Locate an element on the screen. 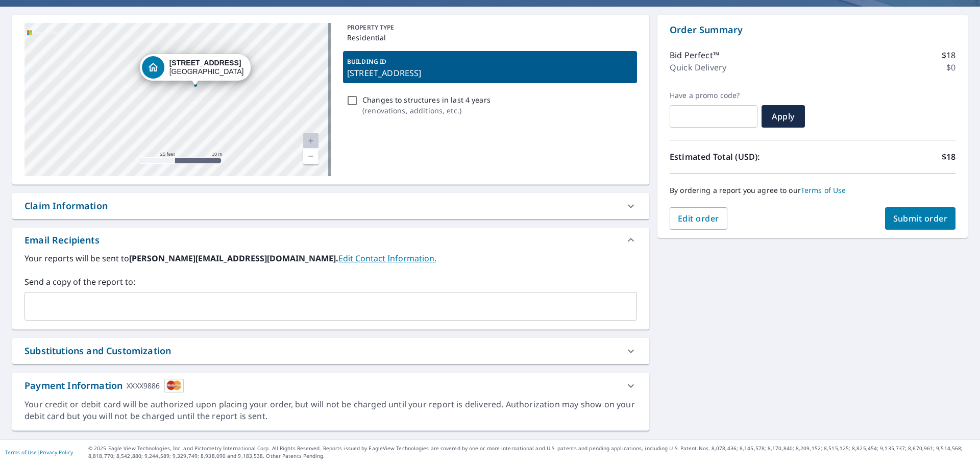 The image size is (980, 465). label: Have a promo code? is located at coordinates (714, 95).